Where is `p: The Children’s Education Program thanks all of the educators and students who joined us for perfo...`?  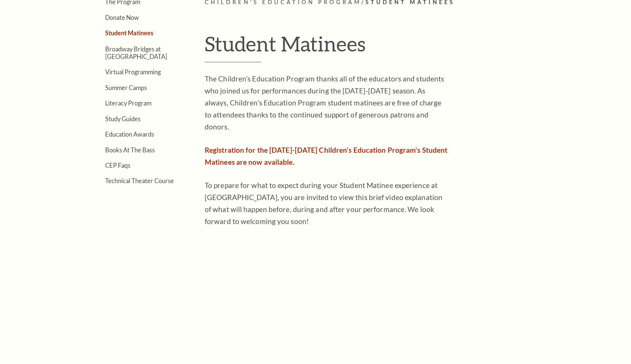
p: The Children’s Education Program thanks all of the educators and students who joined us for perfo... is located at coordinates (326, 103).